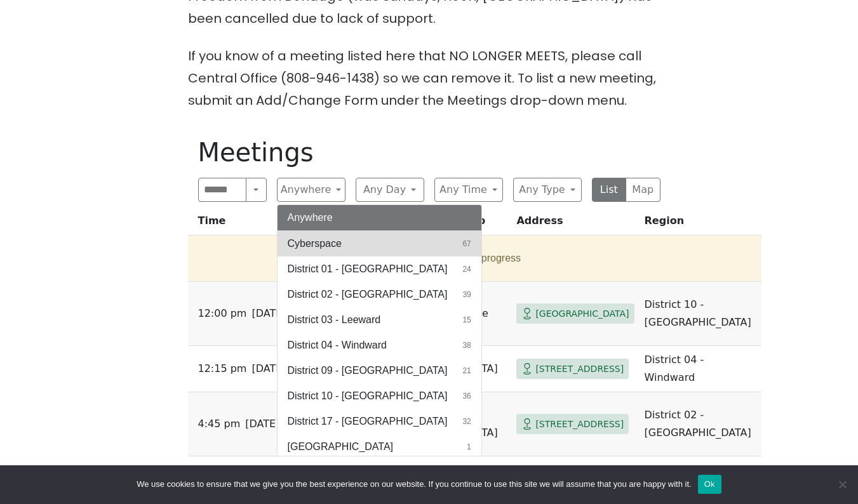 Image resolution: width=858 pixels, height=504 pixels. I want to click on button: Any Time, so click(468, 190).